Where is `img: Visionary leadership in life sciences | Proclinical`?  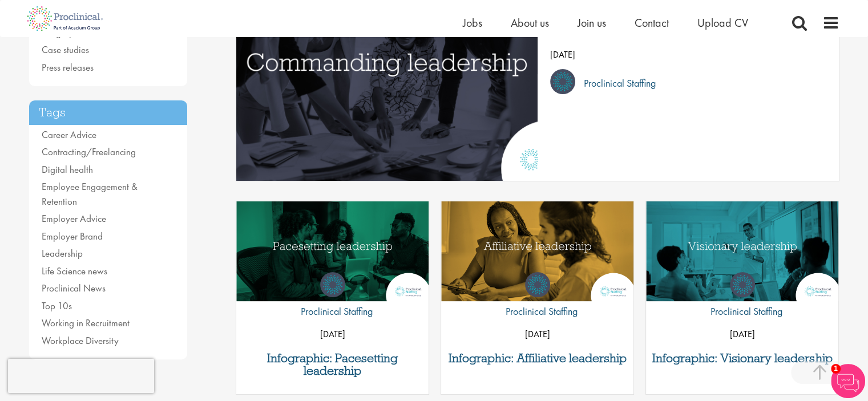
img: Visionary leadership in life sciences | Proclinical is located at coordinates (742, 251).